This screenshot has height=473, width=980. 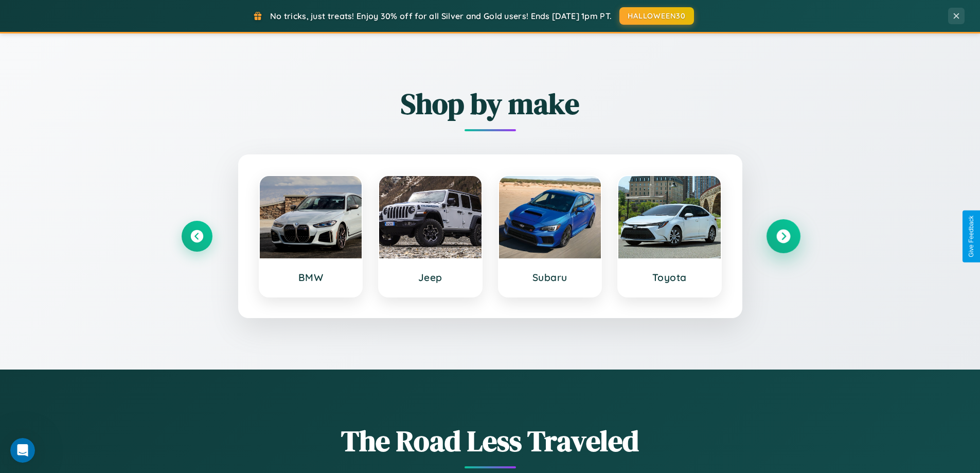 What do you see at coordinates (550, 277) in the screenshot?
I see `h3: Subaru` at bounding box center [550, 277].